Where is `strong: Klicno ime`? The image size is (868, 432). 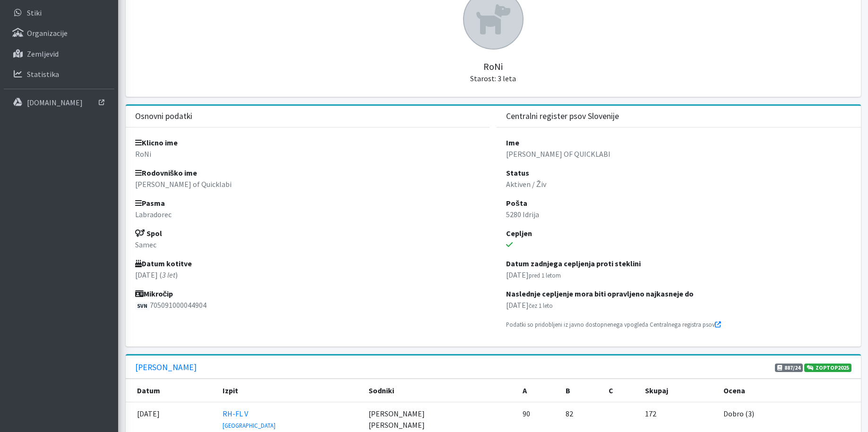
strong: Klicno ime is located at coordinates (157, 142).